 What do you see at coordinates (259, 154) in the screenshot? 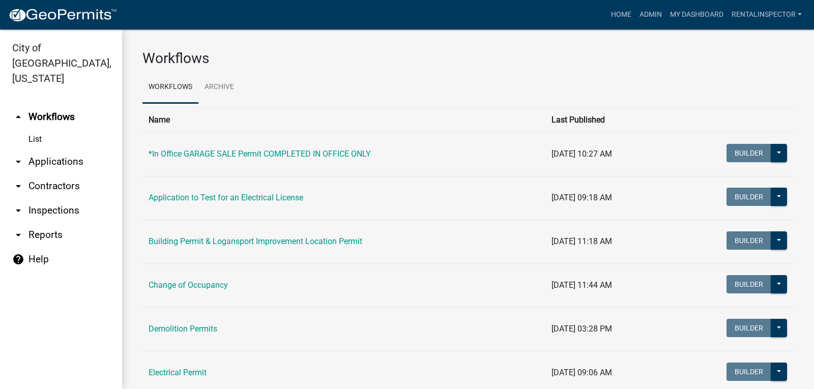
I see `a: *In Office GARAGE SALE Permit COMPLETED IN OFFICE ONLY` at bounding box center [259, 154].